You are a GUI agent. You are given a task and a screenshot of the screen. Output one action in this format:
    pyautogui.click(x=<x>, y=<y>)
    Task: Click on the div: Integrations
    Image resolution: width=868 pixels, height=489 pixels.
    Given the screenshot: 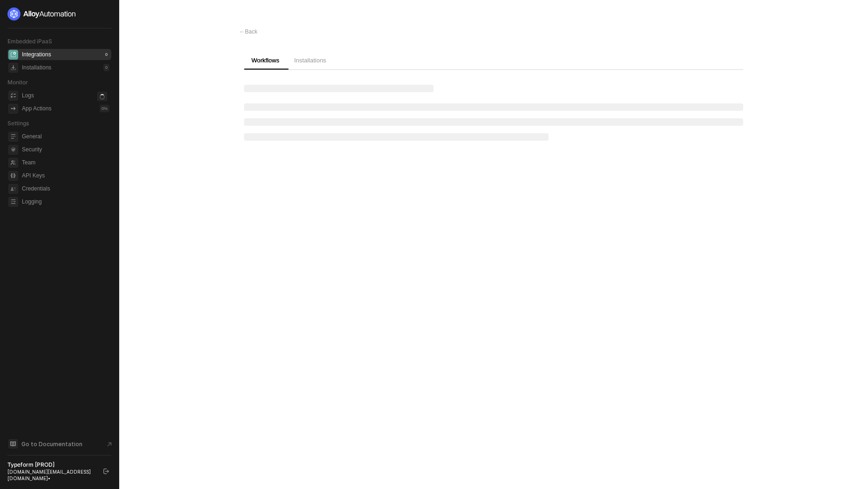 What is the action you would take?
    pyautogui.click(x=36, y=55)
    